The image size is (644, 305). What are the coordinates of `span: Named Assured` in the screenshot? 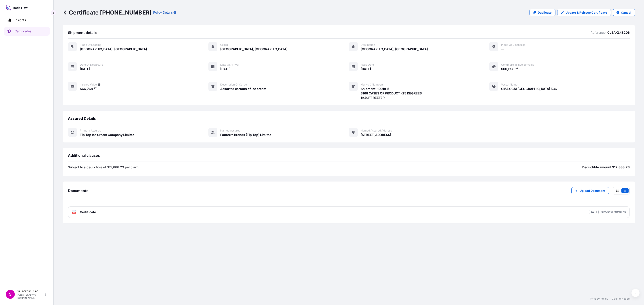 It's located at (231, 131).